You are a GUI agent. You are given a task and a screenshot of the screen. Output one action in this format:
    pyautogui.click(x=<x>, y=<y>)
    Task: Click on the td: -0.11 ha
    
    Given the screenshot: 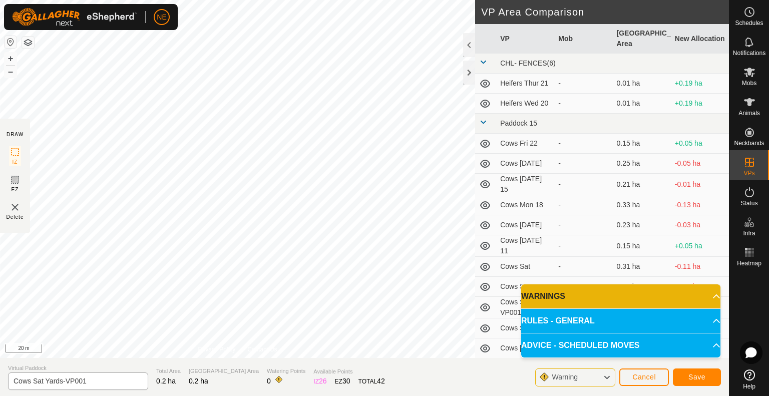 What is the action you would take?
    pyautogui.click(x=700, y=267)
    